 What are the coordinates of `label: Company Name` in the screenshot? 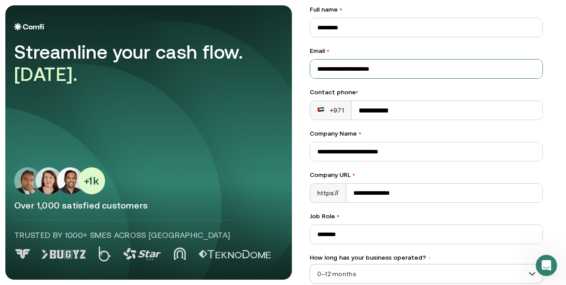 It's located at (426, 134).